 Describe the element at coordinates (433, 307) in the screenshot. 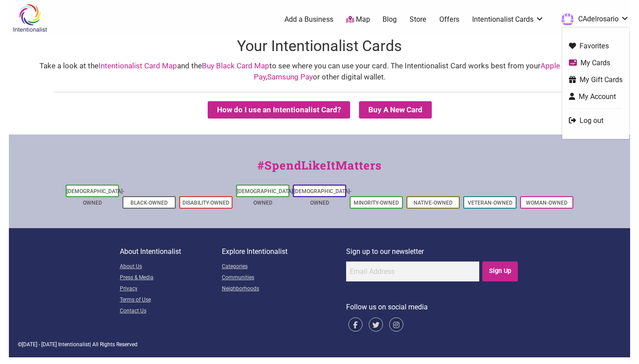

I see `p: Follow us on social media` at that location.